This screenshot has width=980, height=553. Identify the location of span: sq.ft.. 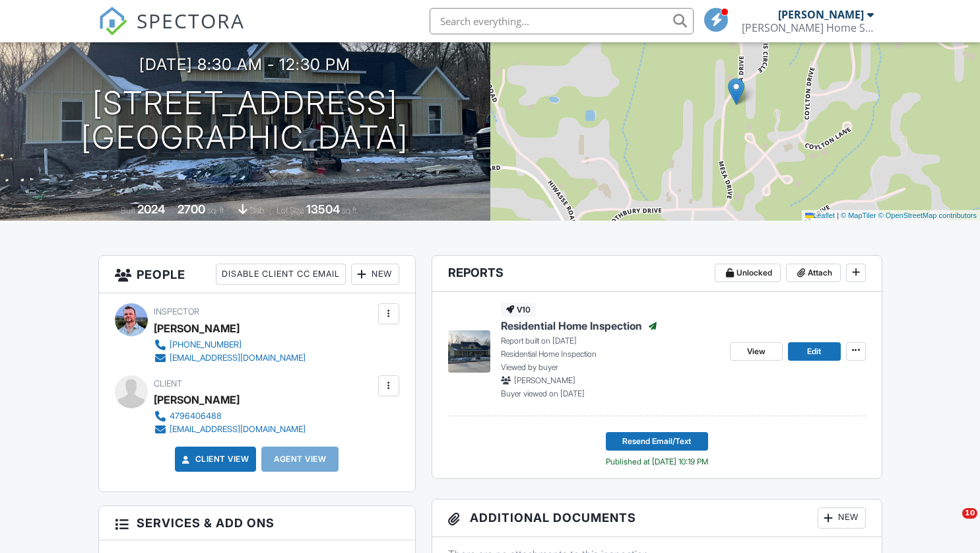
(350, 210).